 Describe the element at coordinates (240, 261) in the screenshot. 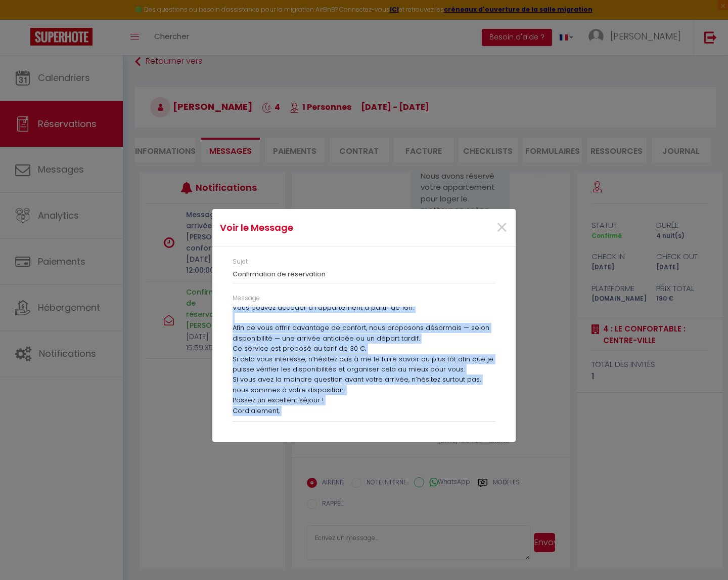

I see `label: Sujet` at that location.